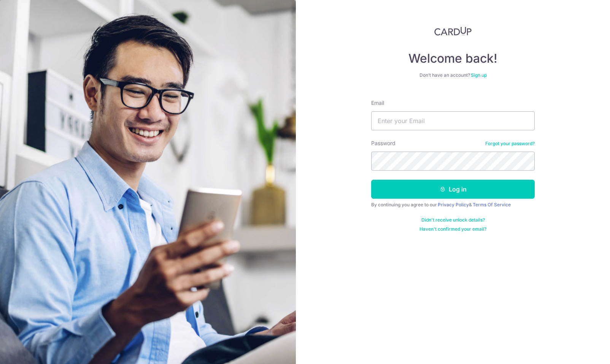 The image size is (610, 364). Describe the element at coordinates (453, 229) in the screenshot. I see `a: Haven't confirmed your email?` at that location.